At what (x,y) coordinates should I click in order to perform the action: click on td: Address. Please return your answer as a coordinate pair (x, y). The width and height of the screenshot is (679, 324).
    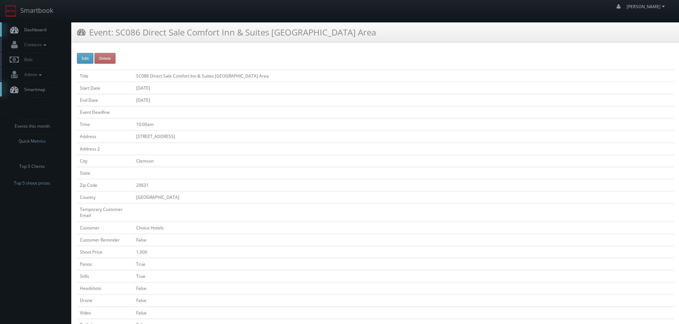
    Looking at the image, I should click on (105, 137).